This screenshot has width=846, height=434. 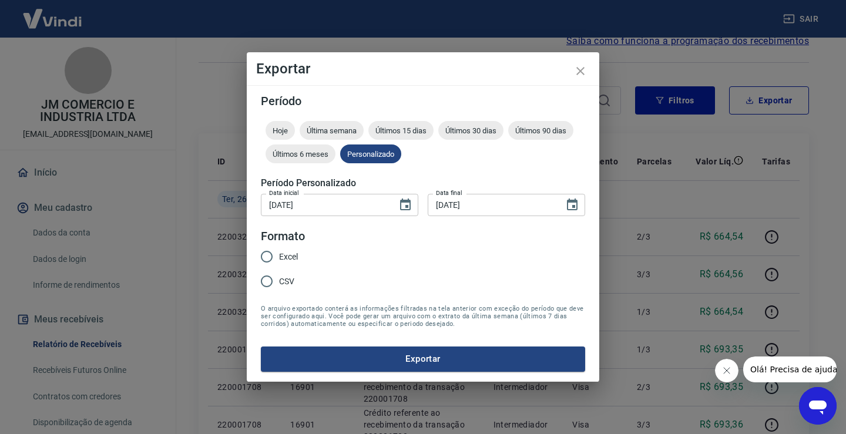 What do you see at coordinates (405, 205) in the screenshot?
I see `button: Choose date, selected date is 25 de ago de 2025` at bounding box center [405, 205].